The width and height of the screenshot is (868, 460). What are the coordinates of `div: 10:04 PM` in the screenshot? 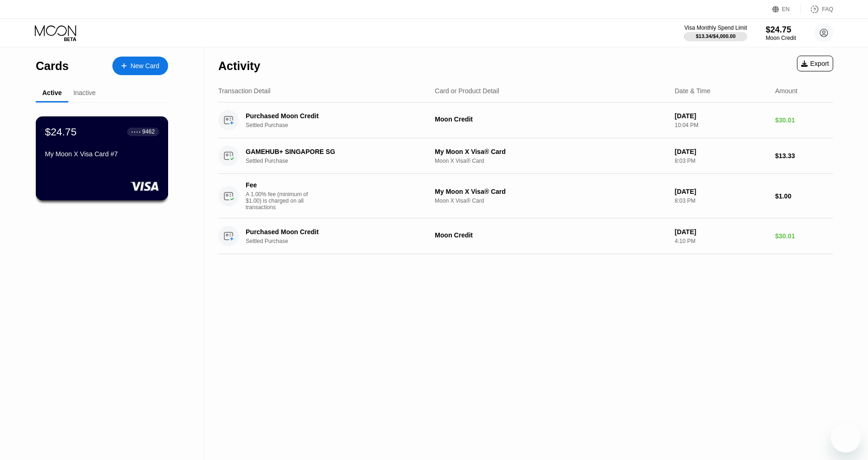 It's located at (722, 126).